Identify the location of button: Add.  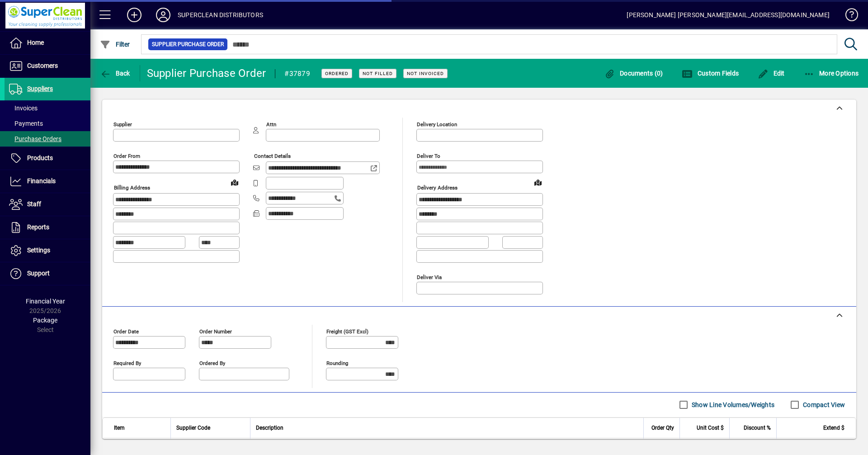
(134, 15).